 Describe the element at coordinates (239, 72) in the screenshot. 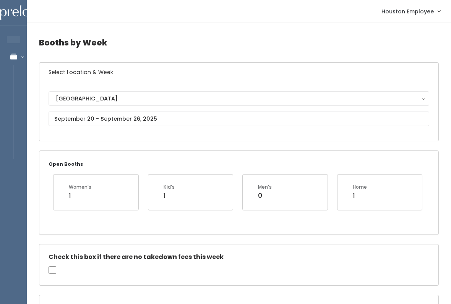

I see `h6: Select Location & Week` at that location.